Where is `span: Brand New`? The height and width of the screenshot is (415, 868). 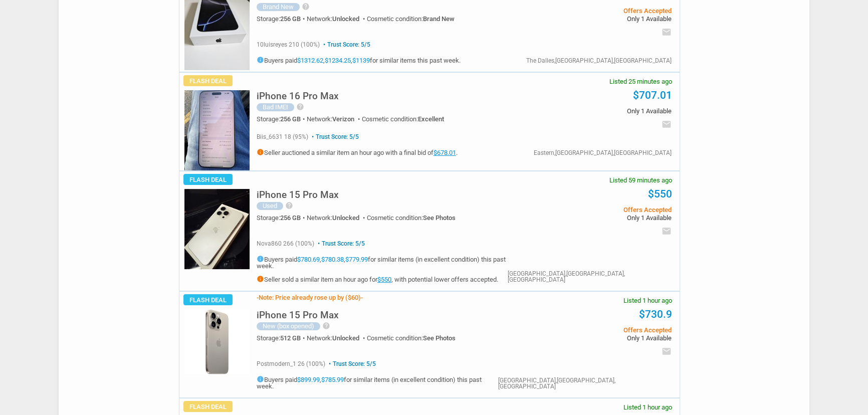
span: Brand New is located at coordinates (439, 19).